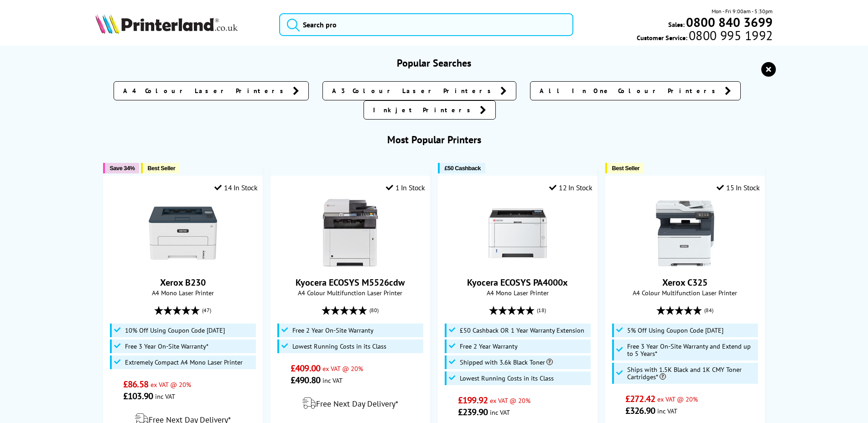 The width and height of the screenshot is (868, 423). I want to click on span: £326.90, so click(640, 410).